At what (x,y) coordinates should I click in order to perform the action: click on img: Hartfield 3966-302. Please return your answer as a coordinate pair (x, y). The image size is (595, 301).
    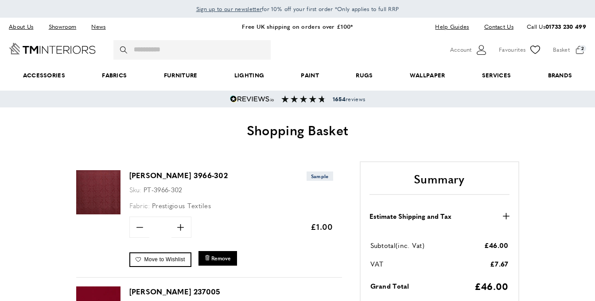
    Looking at the image, I should click on (98, 193).